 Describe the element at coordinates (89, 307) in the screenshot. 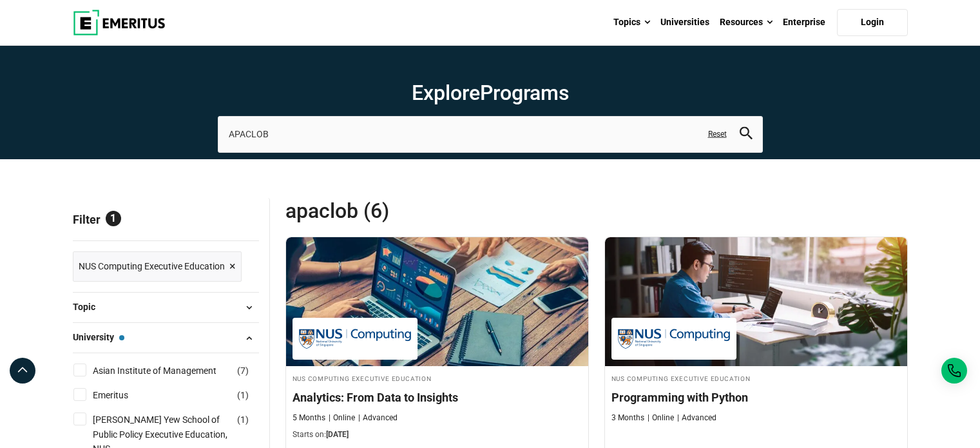

I see `span: Topic` at that location.